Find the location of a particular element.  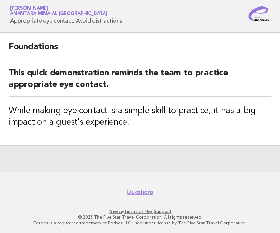

a: Support is located at coordinates (162, 211).